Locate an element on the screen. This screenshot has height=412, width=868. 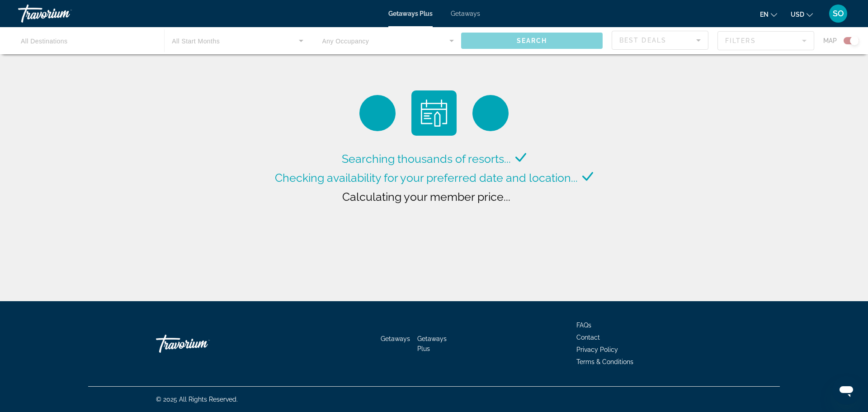
a: Contact is located at coordinates (588, 337).